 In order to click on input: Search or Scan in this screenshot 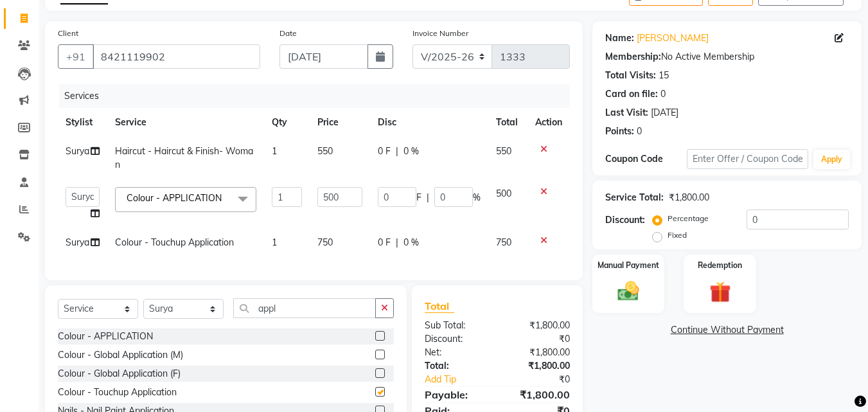, I will do `click(304, 307)`.